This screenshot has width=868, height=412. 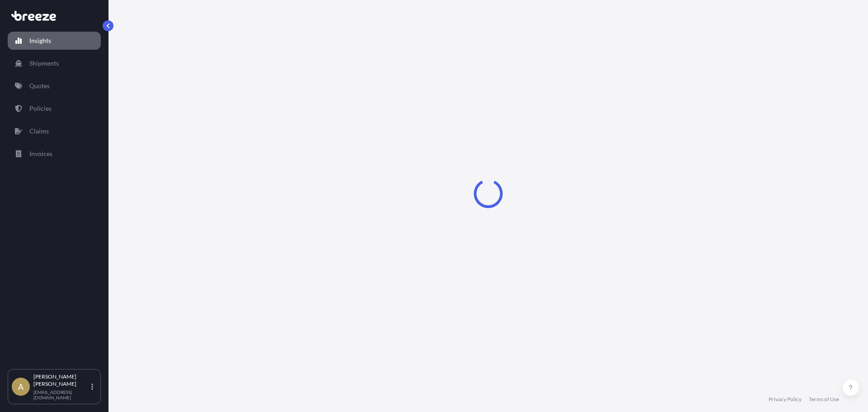 What do you see at coordinates (785, 400) in the screenshot?
I see `p: Privacy Policy` at bounding box center [785, 400].